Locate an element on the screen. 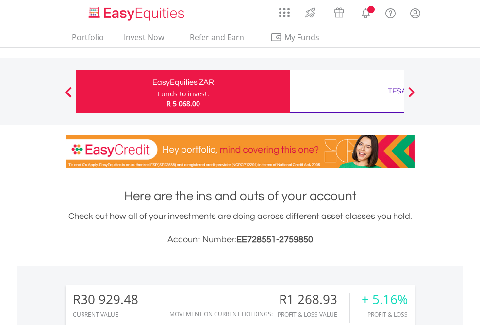 This screenshot has width=480, height=325. button: Previous is located at coordinates (68, 97).